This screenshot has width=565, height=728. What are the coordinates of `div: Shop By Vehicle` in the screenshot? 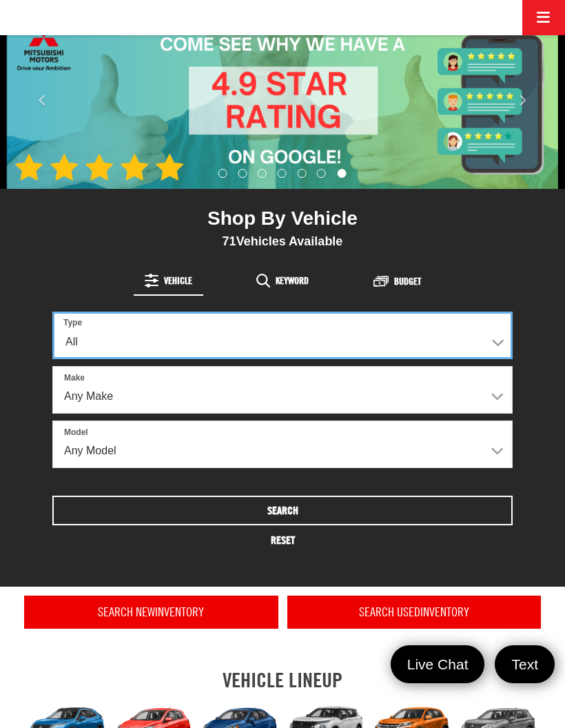 It's located at (282, 220).